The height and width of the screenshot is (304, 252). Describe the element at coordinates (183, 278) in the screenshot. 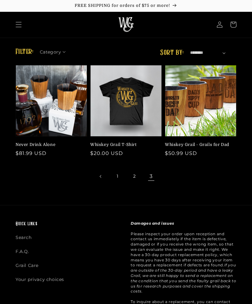

I see `em: If you are outside of the 30-day period and have a leaky Grail, we are still happy to send a repl...` at that location.